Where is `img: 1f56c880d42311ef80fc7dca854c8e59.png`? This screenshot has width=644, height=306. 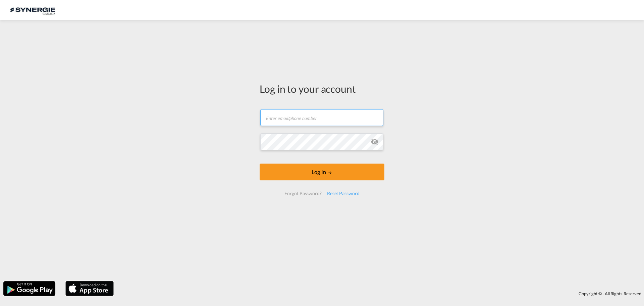
img: 1f56c880d42311ef80fc7dca854c8e59.png is located at coordinates (33, 10).